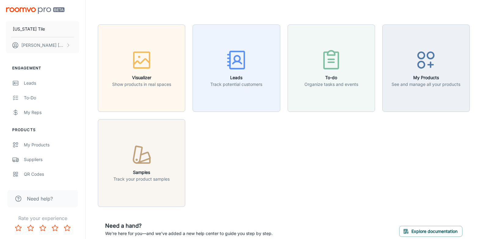 This screenshot has width=482, height=239. I want to click on div: Leads, so click(51, 83).